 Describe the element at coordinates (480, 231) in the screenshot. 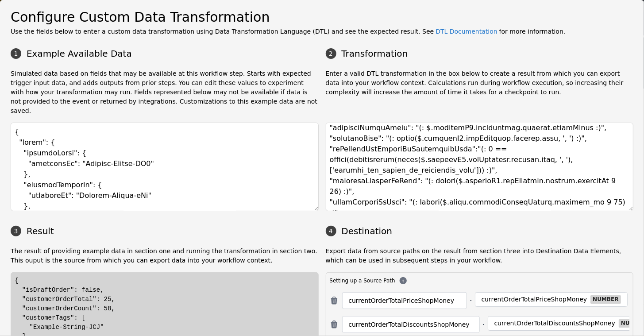

I see `h3: Destination` at that location.